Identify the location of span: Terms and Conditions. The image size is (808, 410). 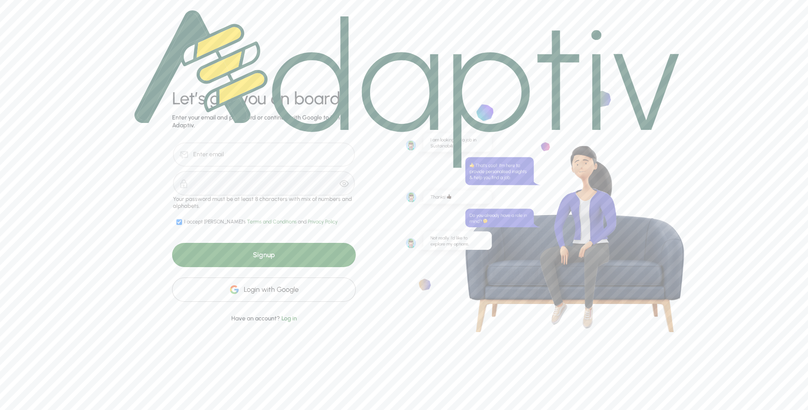
(272, 221).